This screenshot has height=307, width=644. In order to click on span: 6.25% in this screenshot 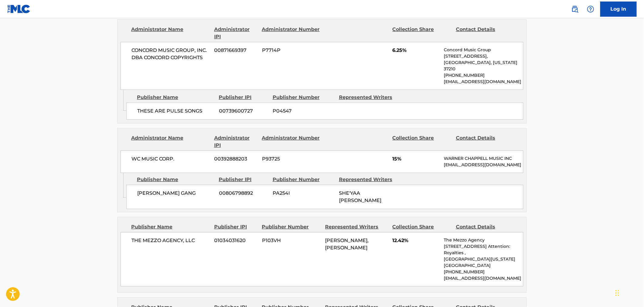, I will do `click(416, 50)`.